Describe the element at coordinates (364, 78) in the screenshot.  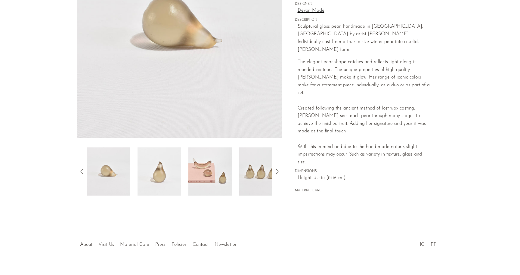
I see `div: The elegant pear shape catches and reflects light along its rounded contours. The unique properti...` at that location.